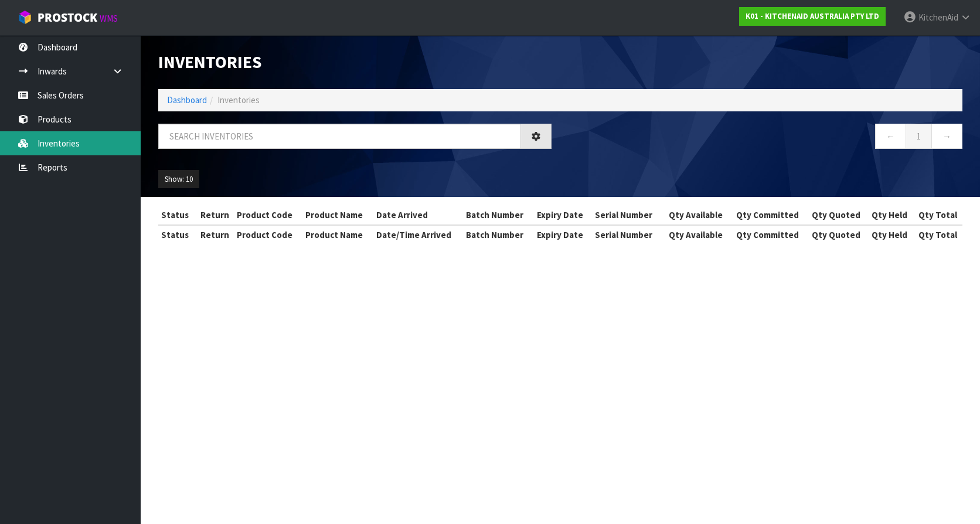 This screenshot has height=524, width=980. Describe the element at coordinates (418, 215) in the screenshot. I see `th: Date Arrived` at that location.